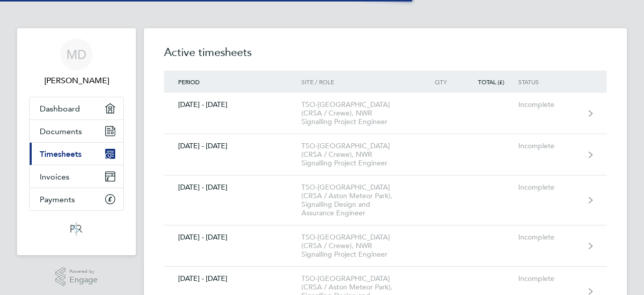 This screenshot has width=644, height=295. I want to click on div: Status, so click(548, 82).